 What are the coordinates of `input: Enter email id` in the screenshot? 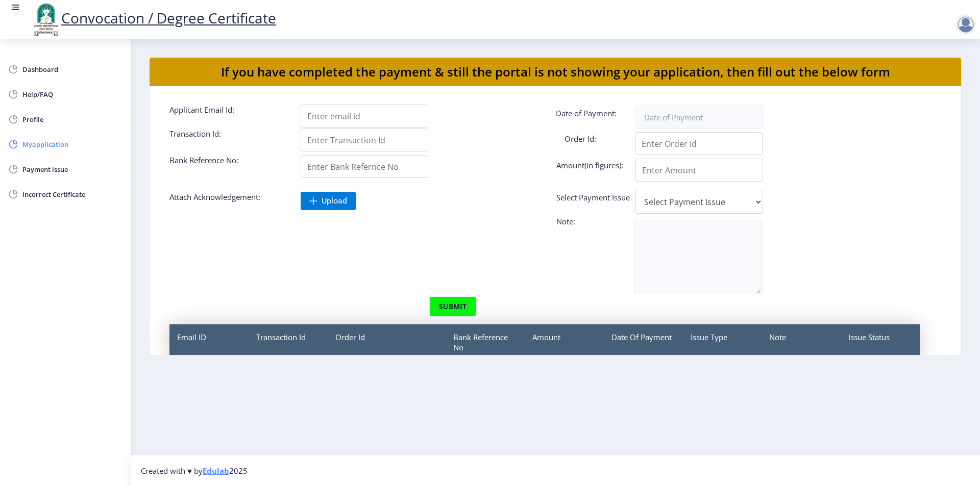 It's located at (365, 116).